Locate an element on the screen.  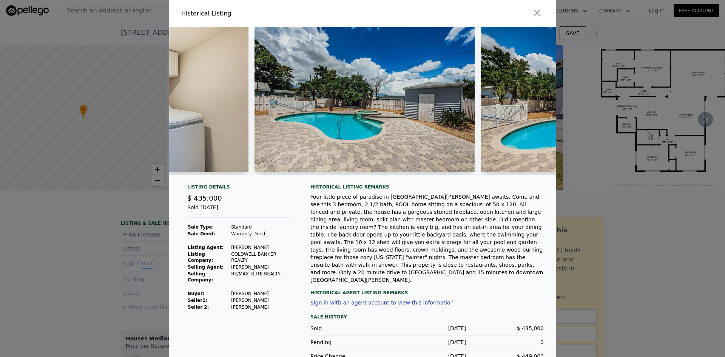
strong: Seller 2: is located at coordinates (198, 307).